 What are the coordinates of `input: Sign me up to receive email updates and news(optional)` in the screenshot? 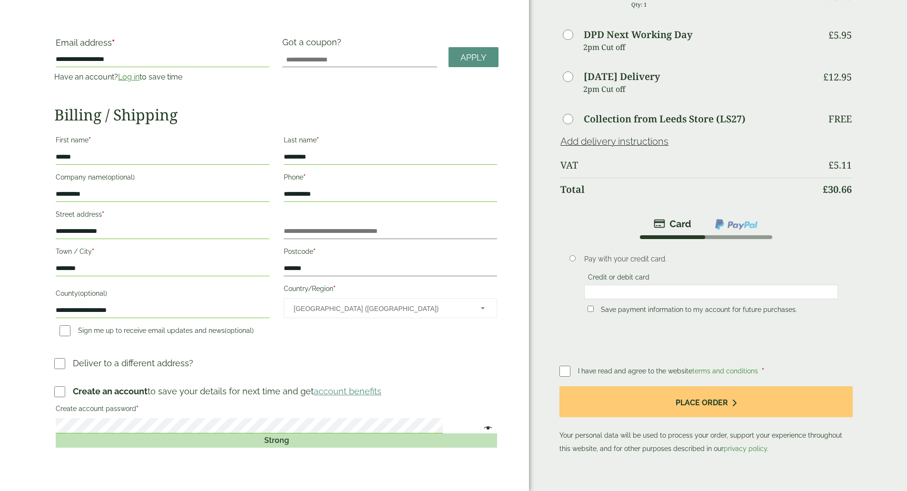 It's located at (65, 330).